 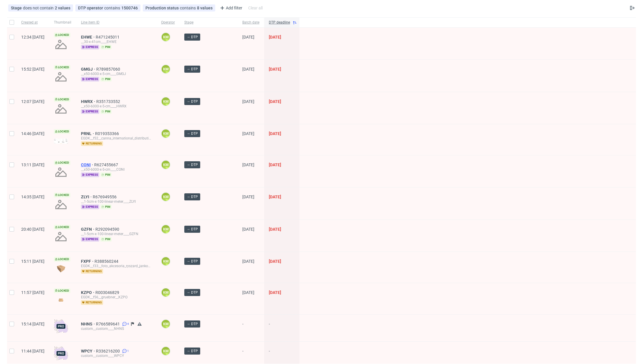 I want to click on a: R766589641, so click(x=108, y=324).